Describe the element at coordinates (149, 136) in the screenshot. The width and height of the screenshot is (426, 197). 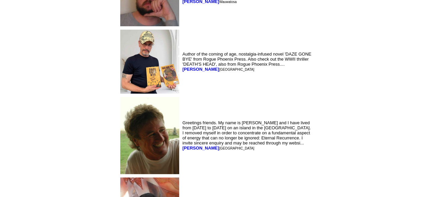
I see `img: 45069.jpg` at that location.